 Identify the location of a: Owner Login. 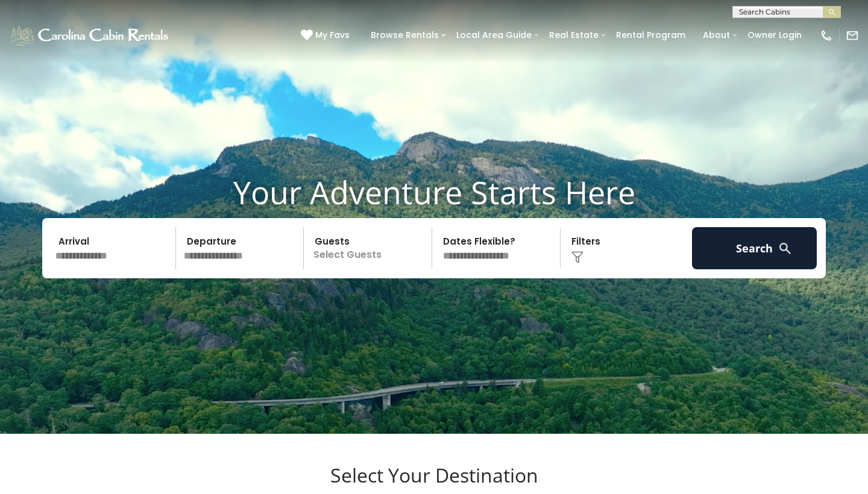
(774, 35).